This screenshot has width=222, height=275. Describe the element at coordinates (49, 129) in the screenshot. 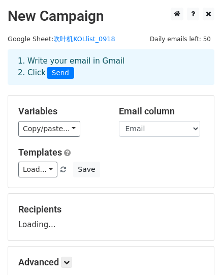

I see `a: Copy/paste...` at that location.